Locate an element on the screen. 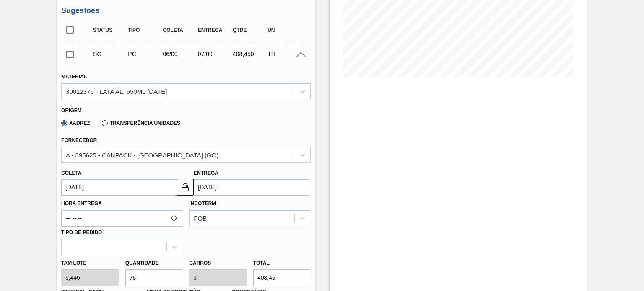 The image size is (644, 291). div: TH is located at coordinates (284, 54).